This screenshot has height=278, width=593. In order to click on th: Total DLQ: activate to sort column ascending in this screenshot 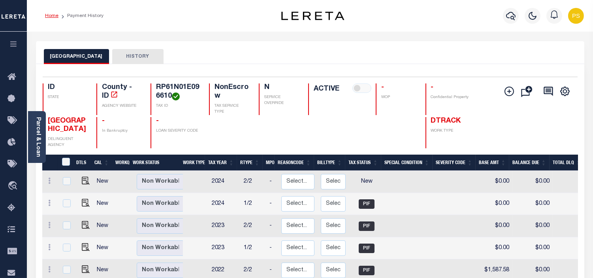, I will do `click(567, 162)`.